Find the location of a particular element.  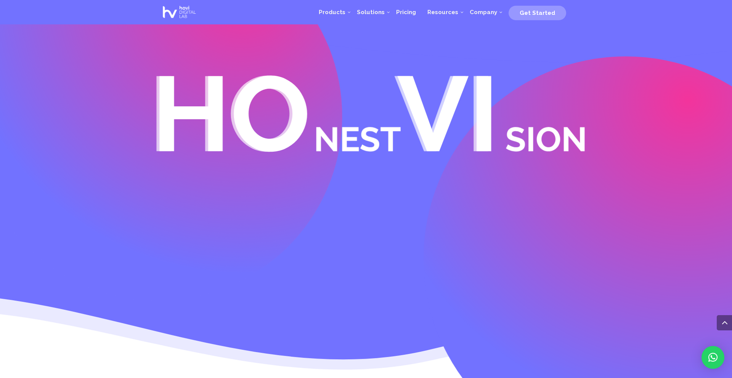

span: Products is located at coordinates (332, 12).